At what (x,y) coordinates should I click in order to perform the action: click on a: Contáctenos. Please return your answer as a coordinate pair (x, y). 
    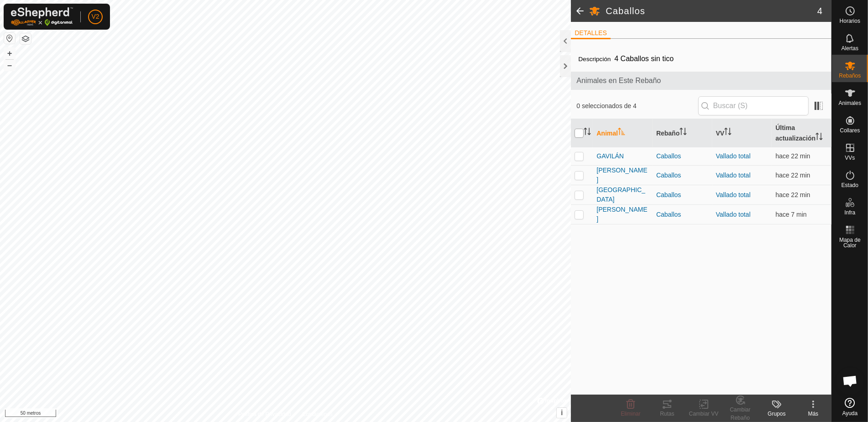
    Looking at the image, I should click on (317, 415).